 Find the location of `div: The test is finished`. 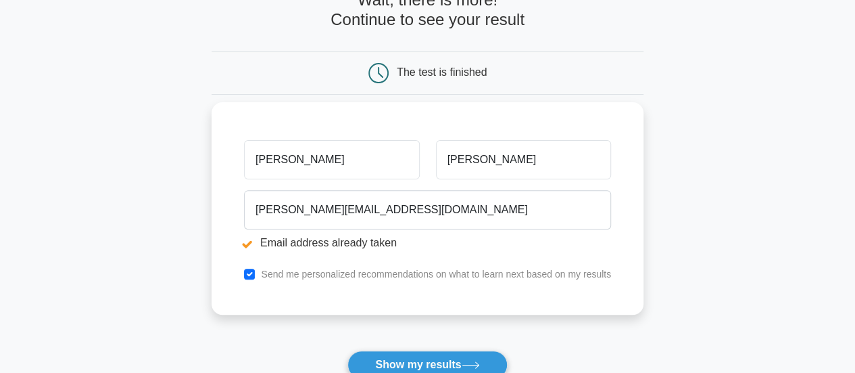

div: The test is finished is located at coordinates (442, 72).